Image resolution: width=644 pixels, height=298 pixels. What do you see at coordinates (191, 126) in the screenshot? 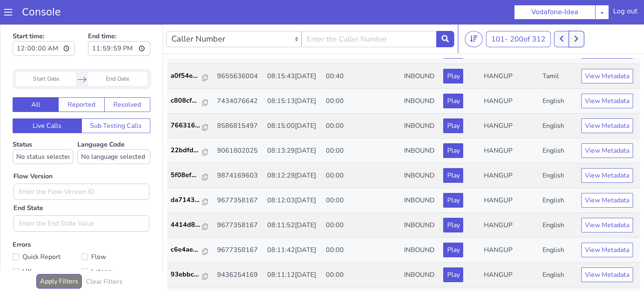
I see `a: 22bdfd...` at bounding box center [191, 126].